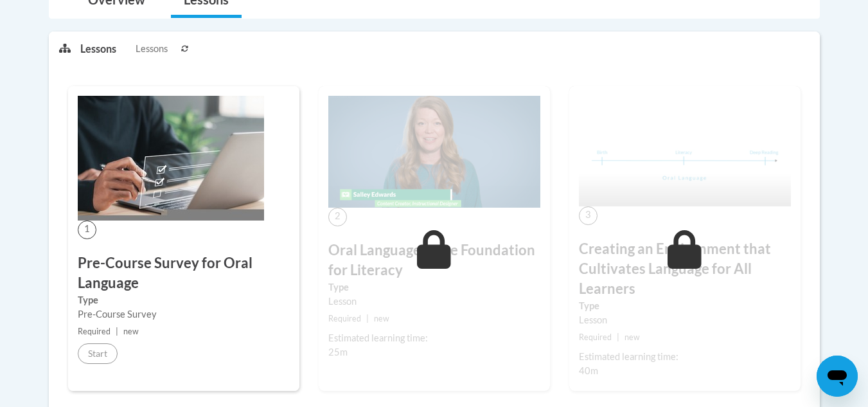 The width and height of the screenshot is (868, 407). I want to click on span: Lessons, so click(152, 49).